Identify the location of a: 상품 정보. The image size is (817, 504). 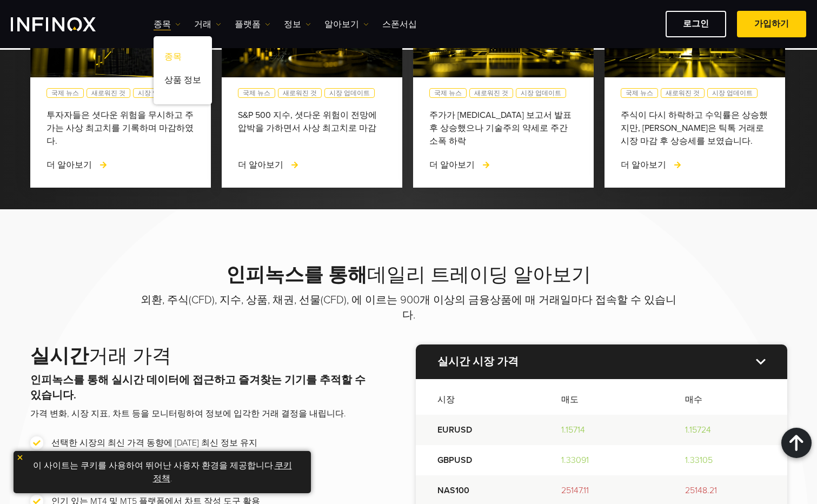
(183, 82).